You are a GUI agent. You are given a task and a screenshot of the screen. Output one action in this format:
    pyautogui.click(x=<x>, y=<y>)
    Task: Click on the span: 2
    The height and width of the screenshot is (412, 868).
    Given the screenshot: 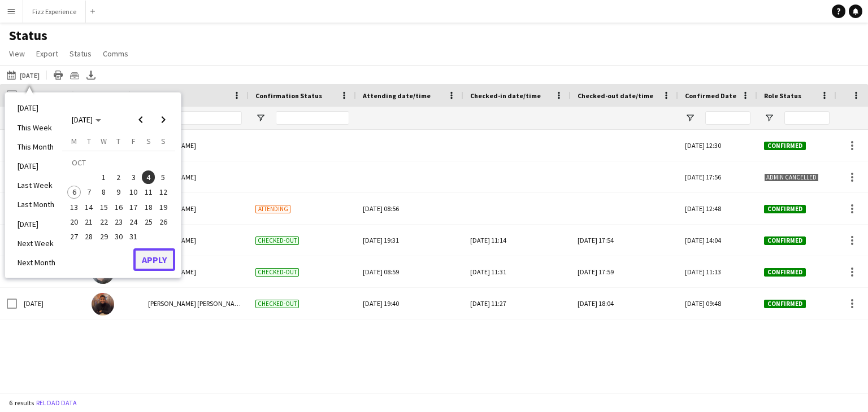 What is the action you would take?
    pyautogui.click(x=118, y=177)
    